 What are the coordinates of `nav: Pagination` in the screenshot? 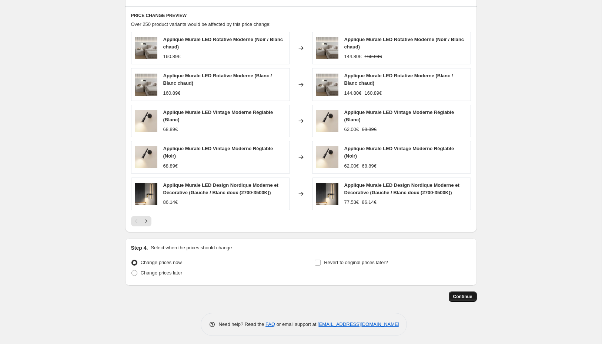 It's located at (141, 221).